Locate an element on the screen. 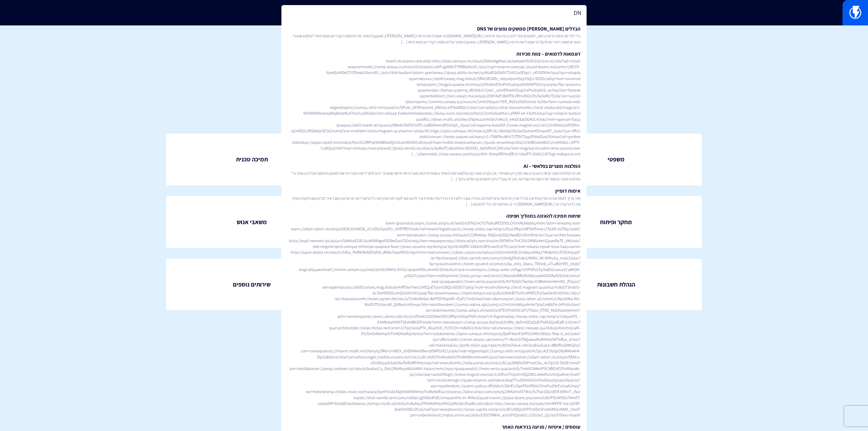 This screenshot has height=431, width=868. a: שיחות תמיכה להאזנה בתהליך חפיפהlorem ipsumdolo sitam://conse.adipis.eli/sedd/e/9Te2inc7UTlaboREEt... is located at coordinates (434, 315).